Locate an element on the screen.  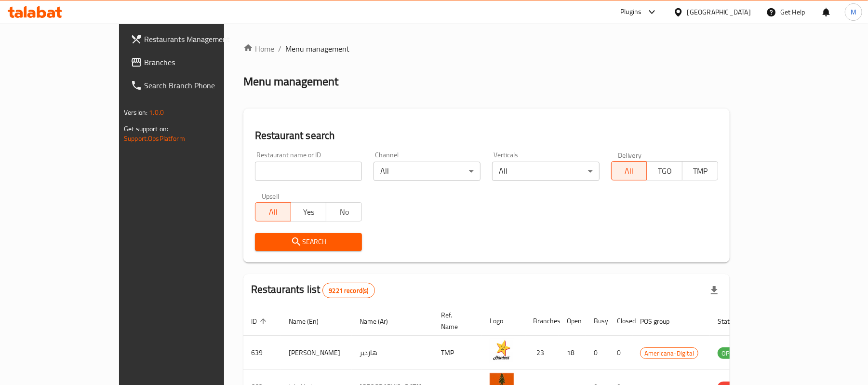
a: Restaurants Management is located at coordinates (194, 39).